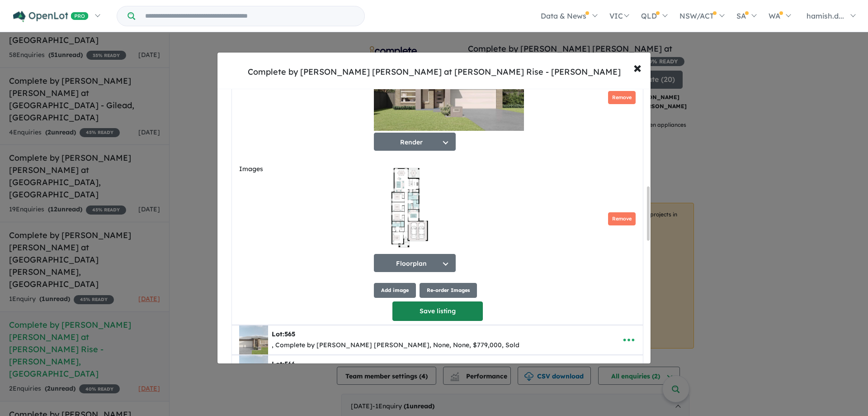 Image resolution: width=868 pixels, height=416 pixels. What do you see at coordinates (415, 141) in the screenshot?
I see `button: Render` at bounding box center [415, 141].